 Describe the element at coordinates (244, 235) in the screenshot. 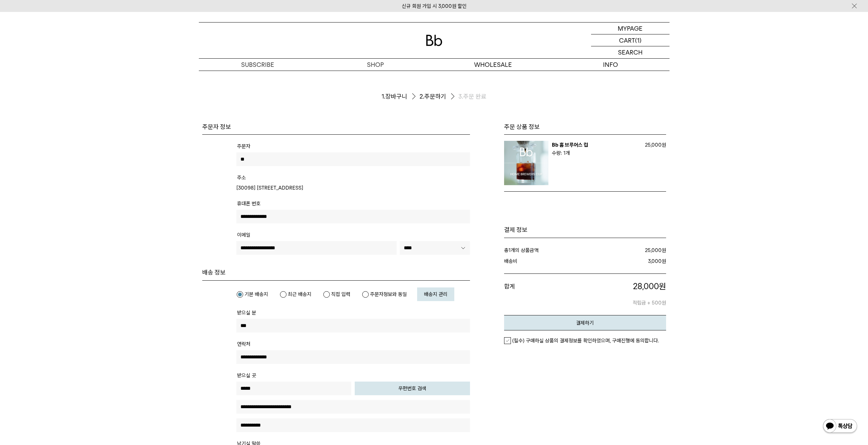

I see `span: 이메일` at that location.